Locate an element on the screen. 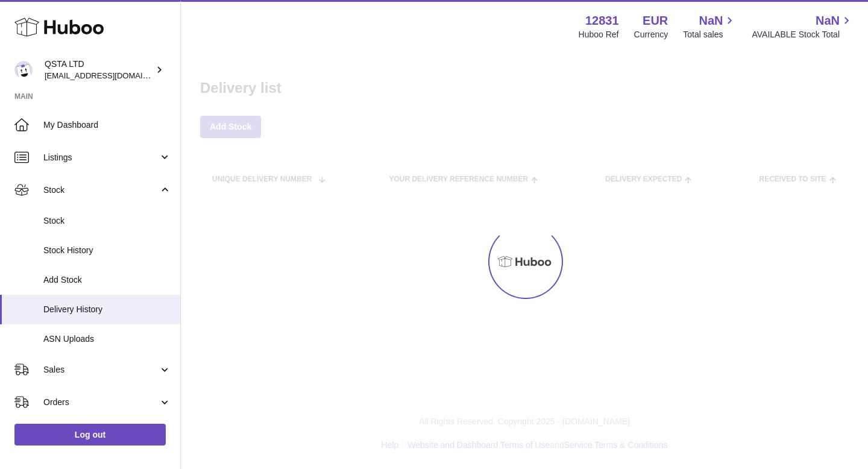  a: NaN AVAILABLE Stock Total is located at coordinates (802, 27).